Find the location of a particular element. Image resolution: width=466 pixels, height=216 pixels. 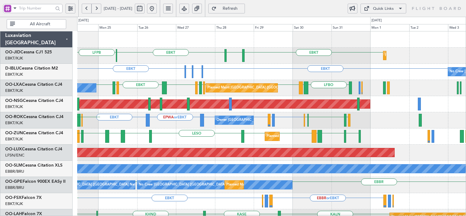

a: OO-LUXCessna Citation CJ4 is located at coordinates (34, 149).